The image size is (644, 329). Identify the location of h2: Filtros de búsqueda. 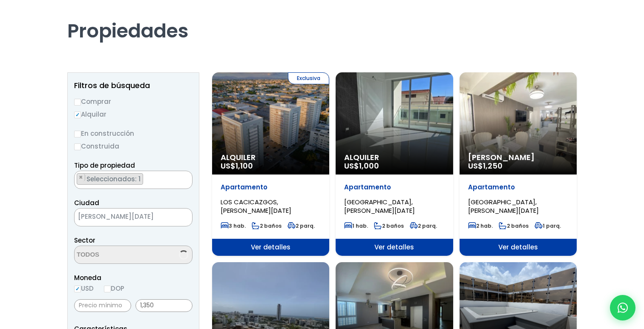
(133, 85).